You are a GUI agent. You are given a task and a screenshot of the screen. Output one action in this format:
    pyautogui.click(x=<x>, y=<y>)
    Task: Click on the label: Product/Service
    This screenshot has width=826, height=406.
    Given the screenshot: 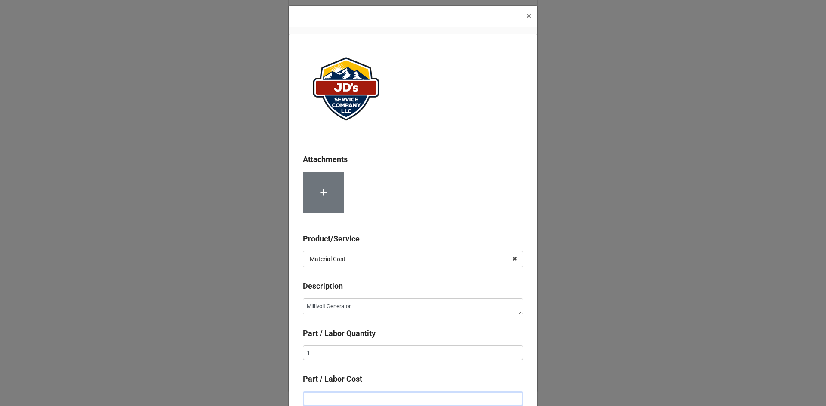 What is the action you would take?
    pyautogui.click(x=331, y=239)
    